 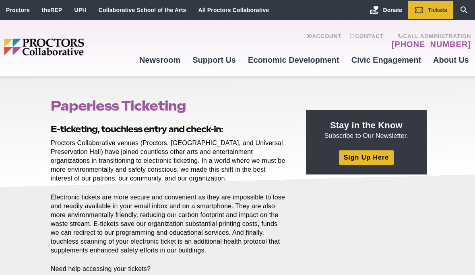 What do you see at coordinates (293, 60) in the screenshot?
I see `a: Economic Development` at bounding box center [293, 60].